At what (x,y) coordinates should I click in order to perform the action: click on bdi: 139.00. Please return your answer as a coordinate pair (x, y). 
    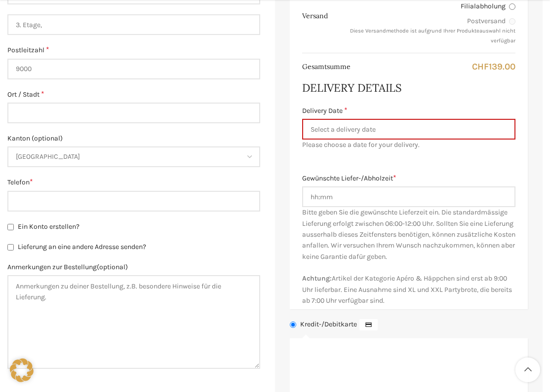
    Looking at the image, I should click on (494, 66).